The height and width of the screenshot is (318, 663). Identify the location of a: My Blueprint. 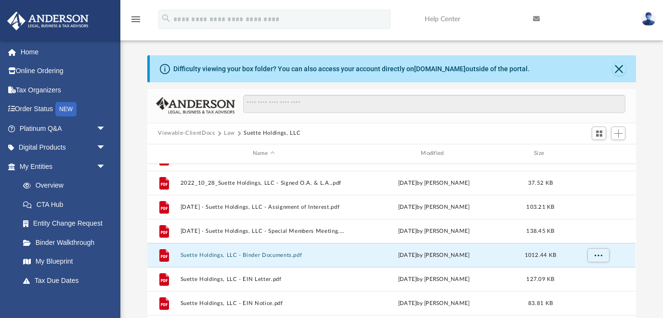
(65, 262).